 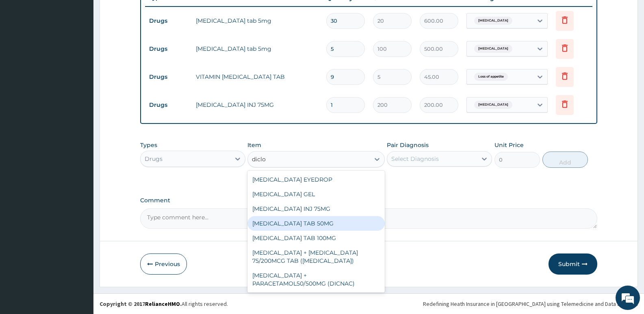 I want to click on div: Minimize live chat window, so click(x=143, y=14).